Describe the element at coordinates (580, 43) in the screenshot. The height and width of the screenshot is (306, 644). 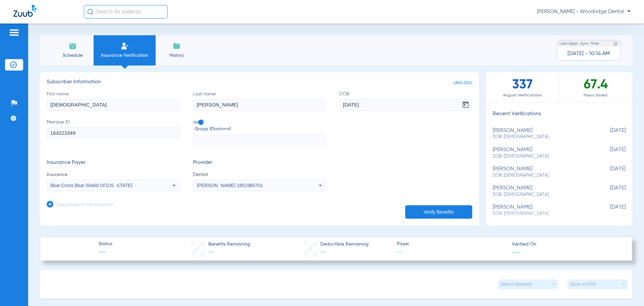
I see `span: Last Appt. Sync Time:` at that location.